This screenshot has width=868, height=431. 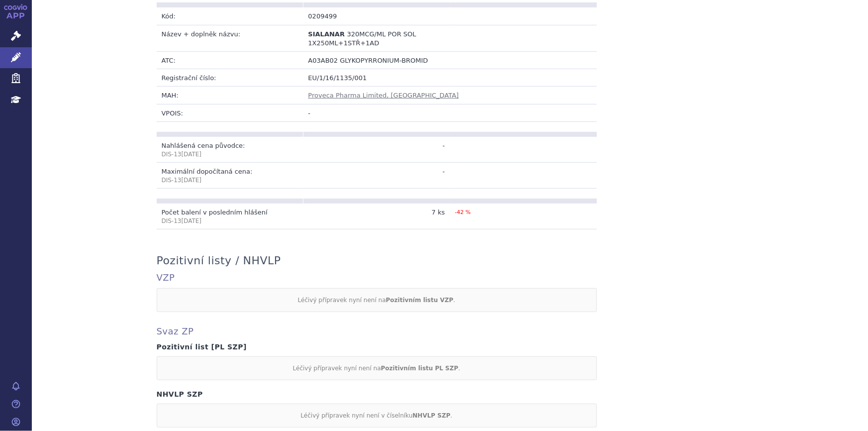 What do you see at coordinates (230, 150) in the screenshot?
I see `td: Nahlášená cena původce:` at bounding box center [230, 150].